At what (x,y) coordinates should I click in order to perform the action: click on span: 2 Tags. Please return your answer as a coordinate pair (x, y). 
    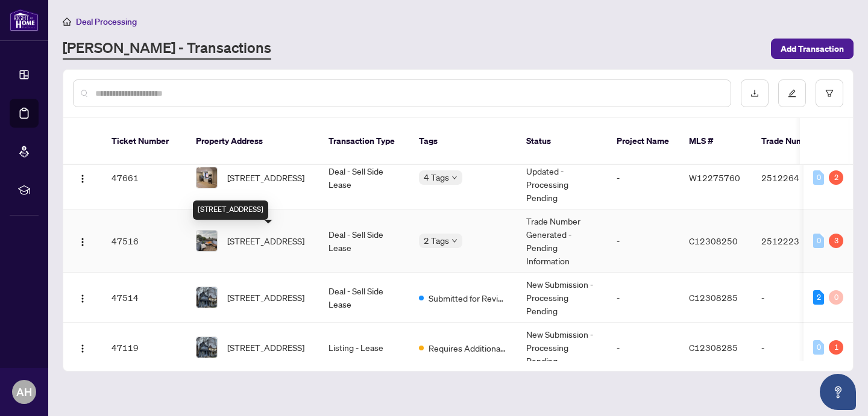
    Looking at the image, I should click on (437, 240).